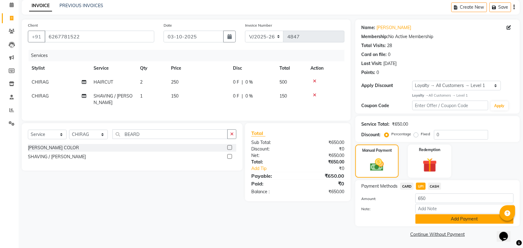  I want to click on a: PREVIOUS INVOICES, so click(81, 6).